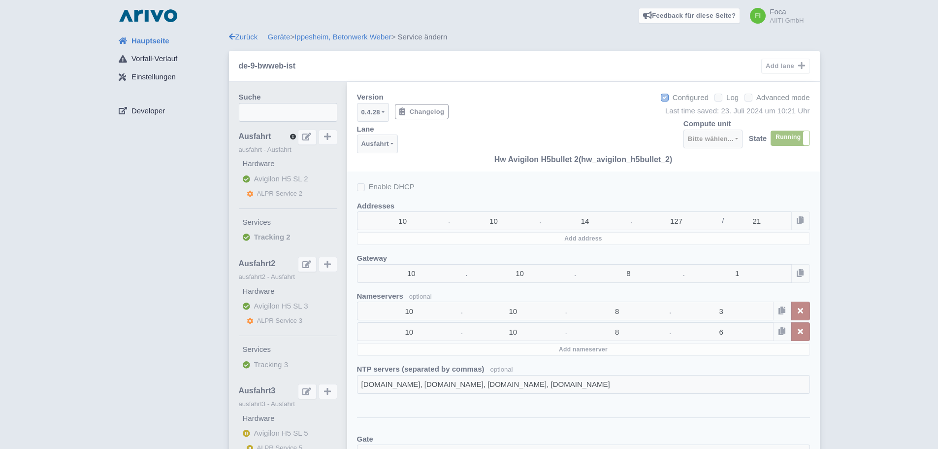 The height and width of the screenshot is (449, 938). Describe the element at coordinates (288, 277) in the screenshot. I see `small: ausfahrt2 - Ausfahrt` at that location.